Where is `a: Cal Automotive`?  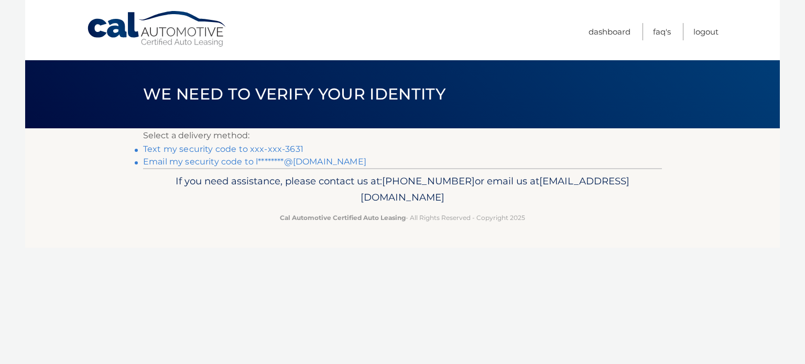 a: Cal Automotive is located at coordinates (157, 29).